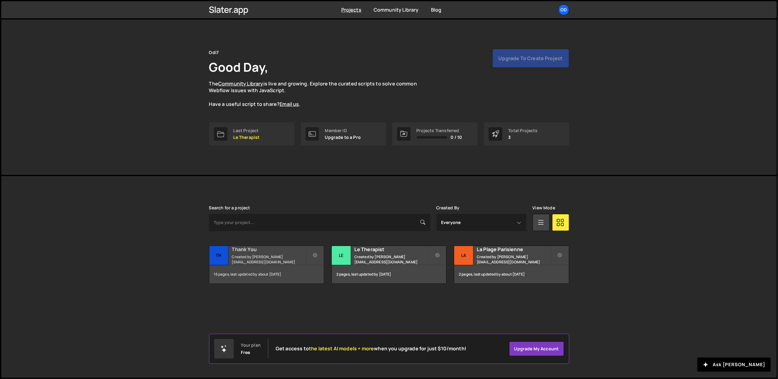 Image resolution: width=778 pixels, height=379 pixels. Describe the element at coordinates (341, 349) in the screenshot. I see `span: the latest AI models + more` at that location.